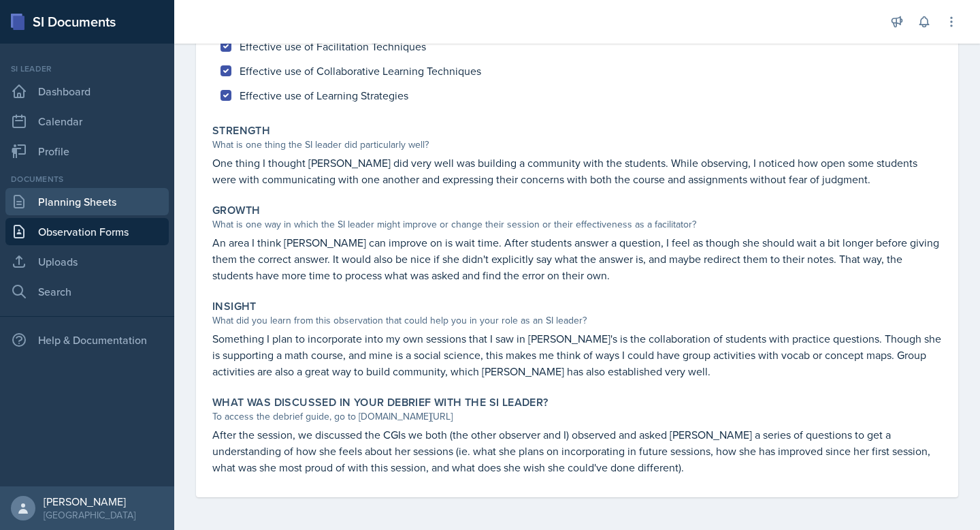  What do you see at coordinates (236, 210) in the screenshot?
I see `label: Growth` at bounding box center [236, 210].